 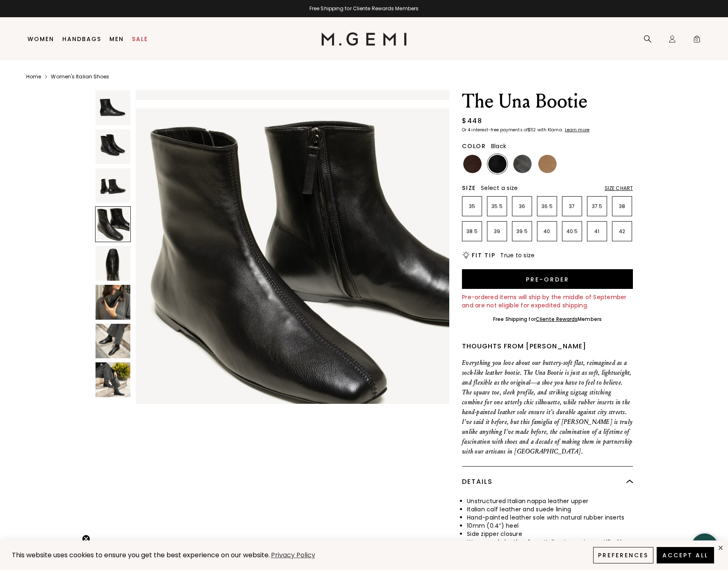 I want to click on img: M.Gemi, so click(x=364, y=39).